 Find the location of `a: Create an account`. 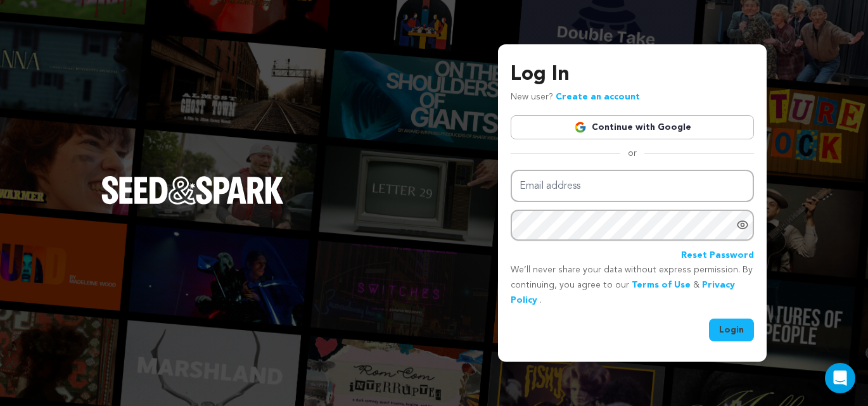

a: Create an account is located at coordinates (598, 97).